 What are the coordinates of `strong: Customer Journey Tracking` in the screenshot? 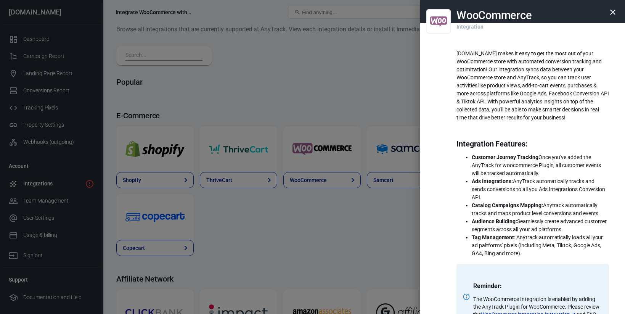 It's located at (505, 157).